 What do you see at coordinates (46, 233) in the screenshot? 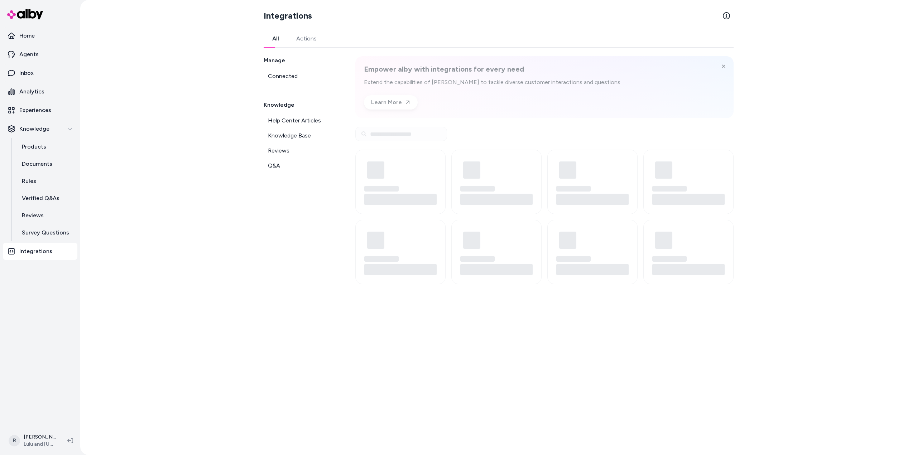
I see `p: Survey Questions` at bounding box center [46, 233].